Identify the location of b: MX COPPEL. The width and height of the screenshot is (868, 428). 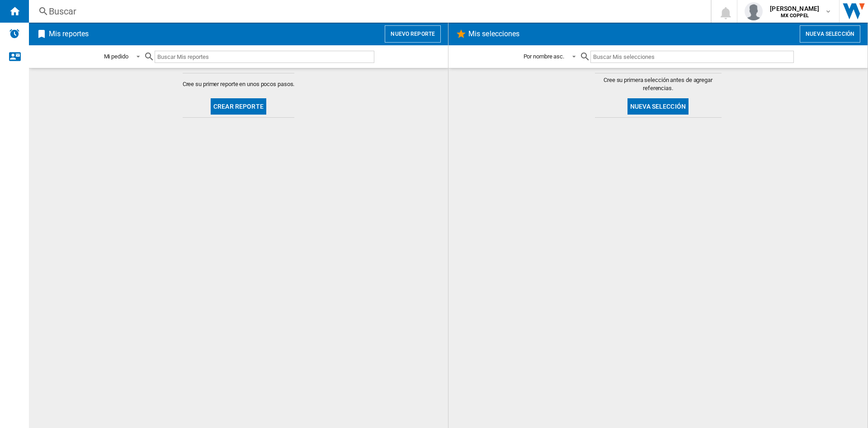
(794, 15).